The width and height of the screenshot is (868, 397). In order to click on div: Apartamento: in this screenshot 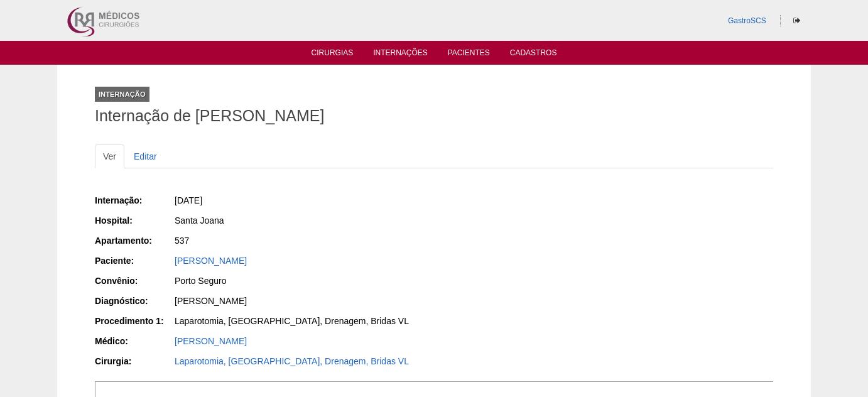, I will do `click(134, 240)`.